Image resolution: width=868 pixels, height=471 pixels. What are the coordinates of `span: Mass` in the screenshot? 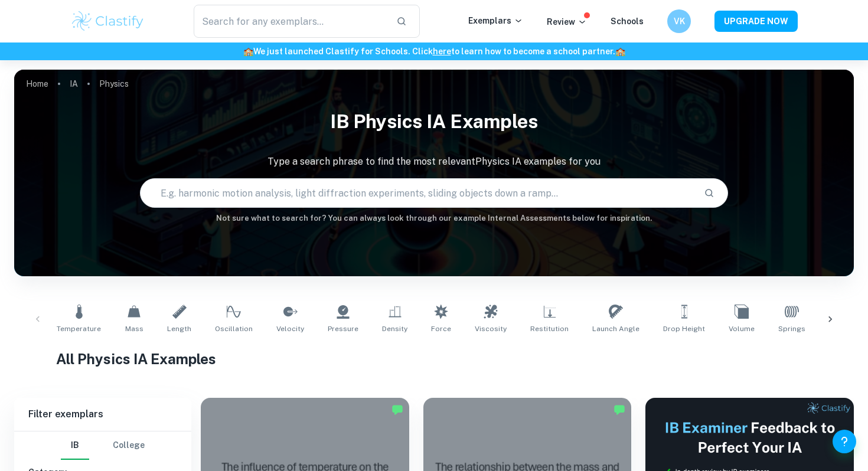 It's located at (134, 329).